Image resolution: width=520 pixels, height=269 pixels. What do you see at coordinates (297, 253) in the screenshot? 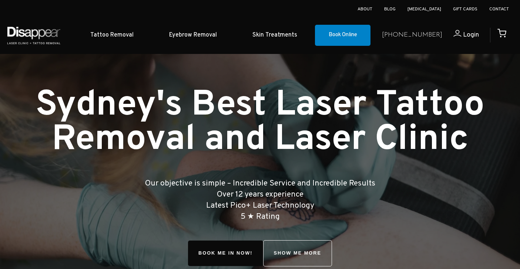
I see `a: SHOW ME MORE` at bounding box center [297, 253].